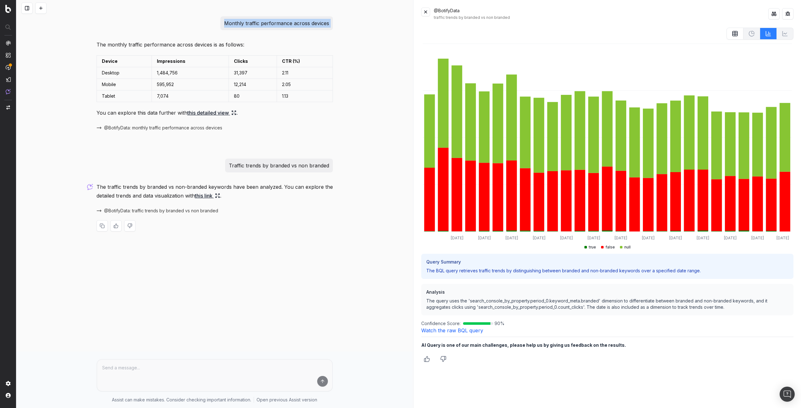  I want to click on p: The BQL query retrieves traffic trends by distinguishing between branded and non-branded keywords..., so click(607, 271).